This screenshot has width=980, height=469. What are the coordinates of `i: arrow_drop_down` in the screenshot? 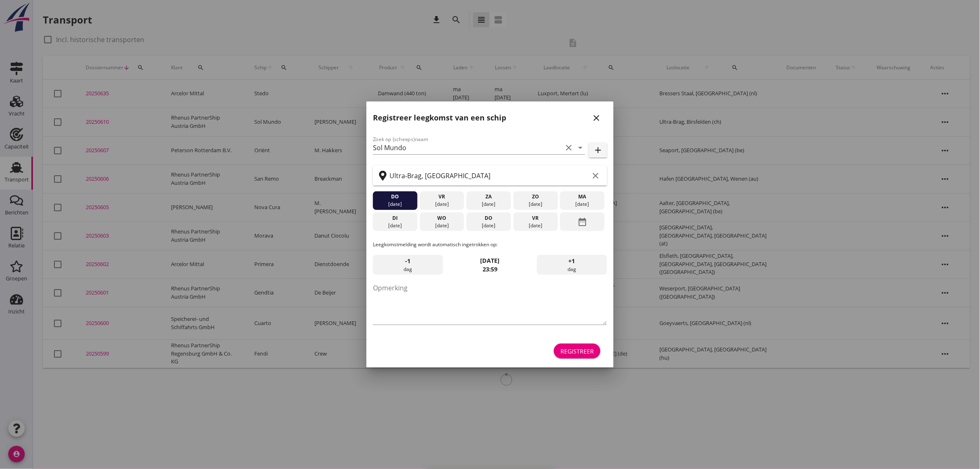 It's located at (580, 148).